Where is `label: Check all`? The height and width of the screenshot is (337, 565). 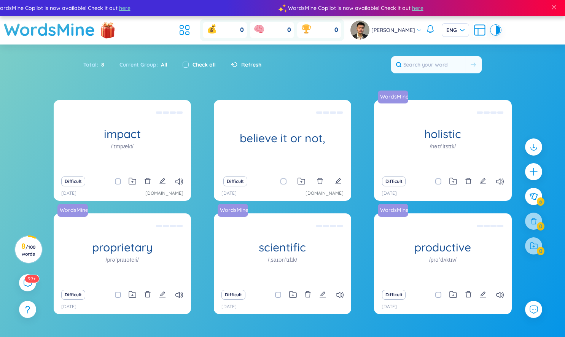
label: Check all is located at coordinates (204, 65).